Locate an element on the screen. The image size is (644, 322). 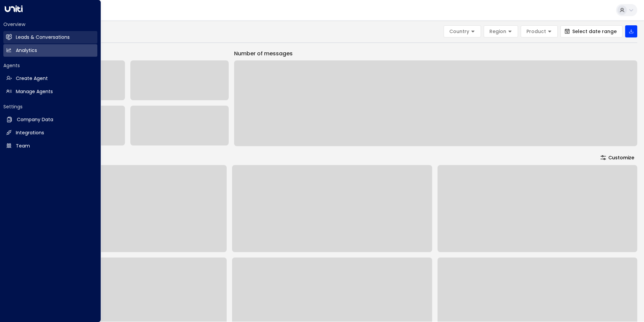
a: Leads & Conversations is located at coordinates (50, 37).